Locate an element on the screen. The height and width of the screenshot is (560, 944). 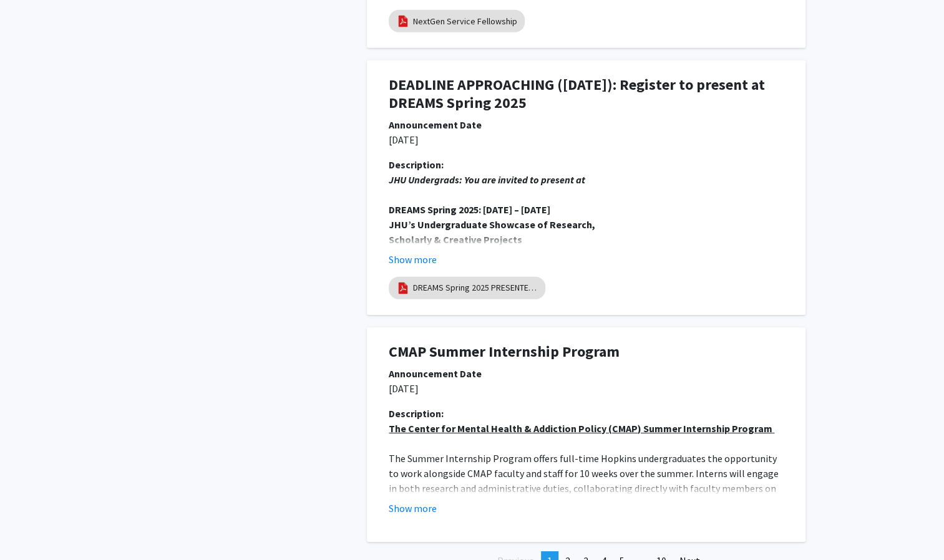
h1: CMAP Summer Internship Program is located at coordinates (586, 352).